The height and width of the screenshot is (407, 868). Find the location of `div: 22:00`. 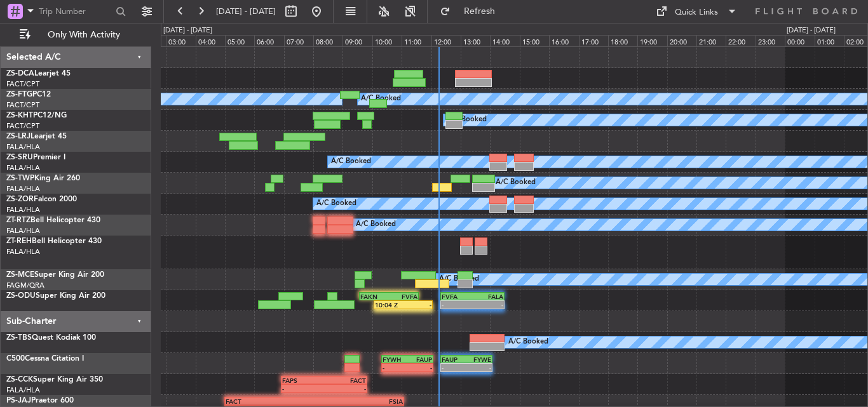

div: 22:00 is located at coordinates (740, 41).